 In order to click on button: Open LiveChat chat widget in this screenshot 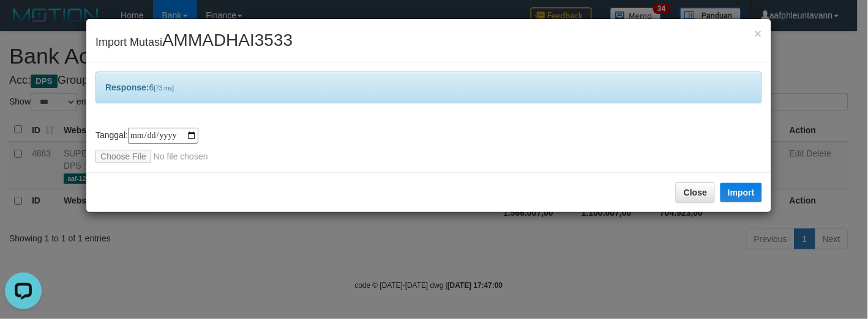, I will do `click(23, 23)`.